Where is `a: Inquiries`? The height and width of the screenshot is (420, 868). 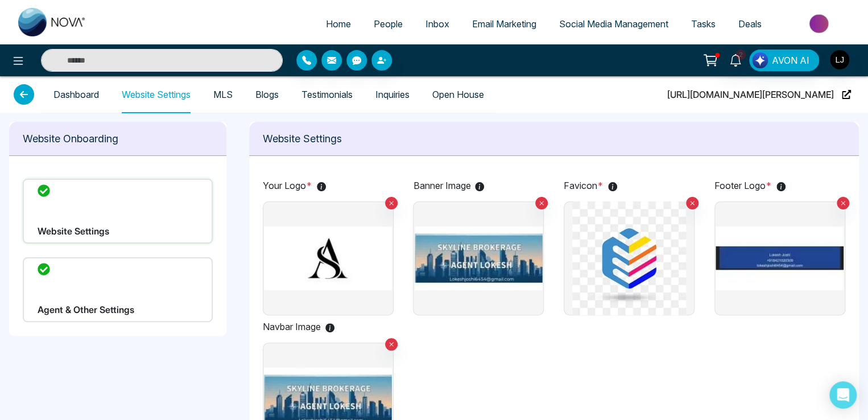
a: Inquiries is located at coordinates (392, 95).